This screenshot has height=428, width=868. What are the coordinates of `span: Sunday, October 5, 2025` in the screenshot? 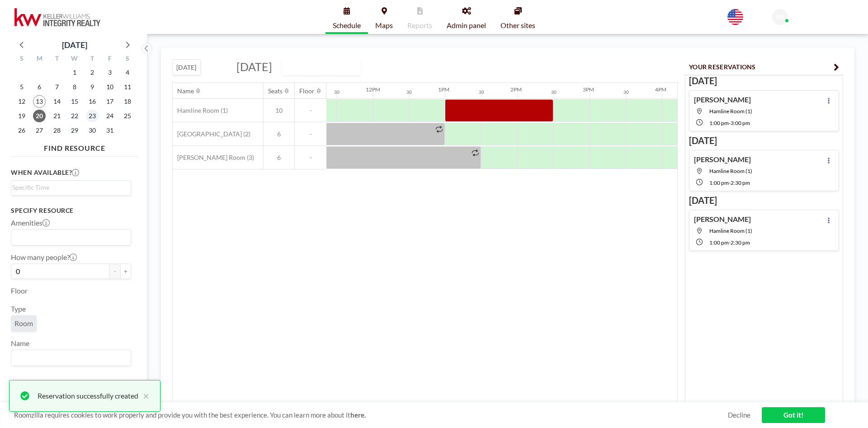 It's located at (22, 87).